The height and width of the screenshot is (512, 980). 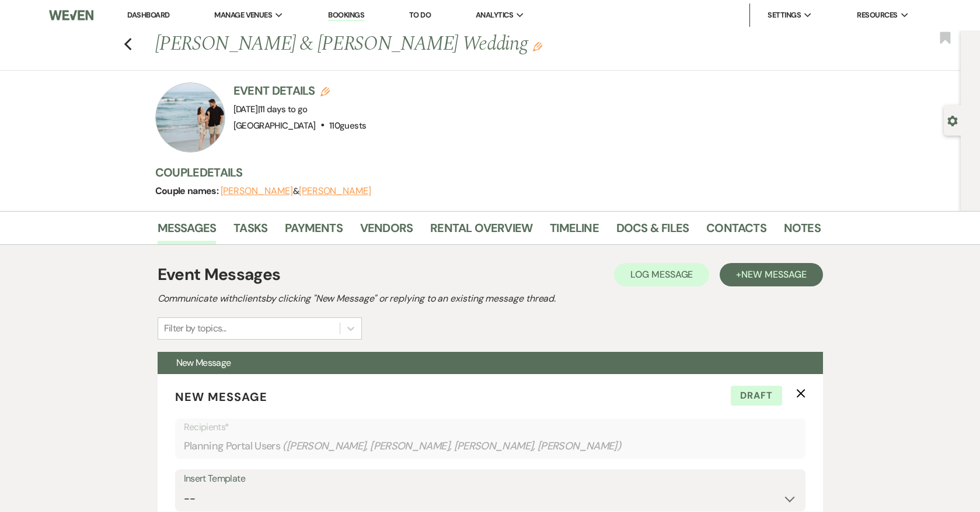 What do you see at coordinates (313, 232) in the screenshot?
I see `a: Payments` at bounding box center [313, 232].